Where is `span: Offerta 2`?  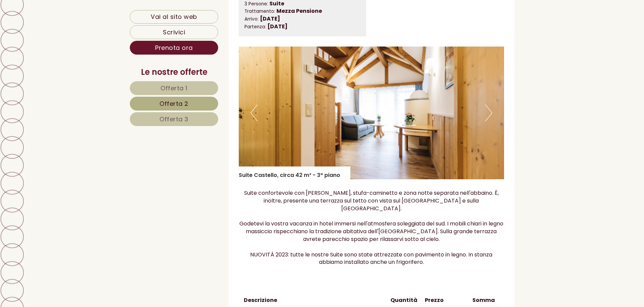 span: Offerta 2 is located at coordinates (174, 104).